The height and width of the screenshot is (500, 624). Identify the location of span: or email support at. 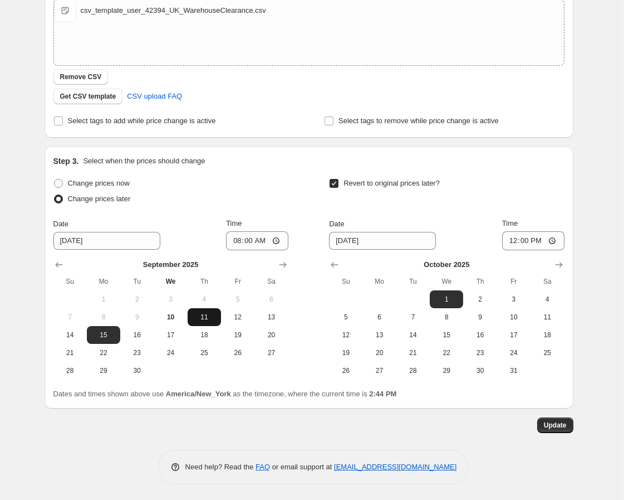
(302, 466).